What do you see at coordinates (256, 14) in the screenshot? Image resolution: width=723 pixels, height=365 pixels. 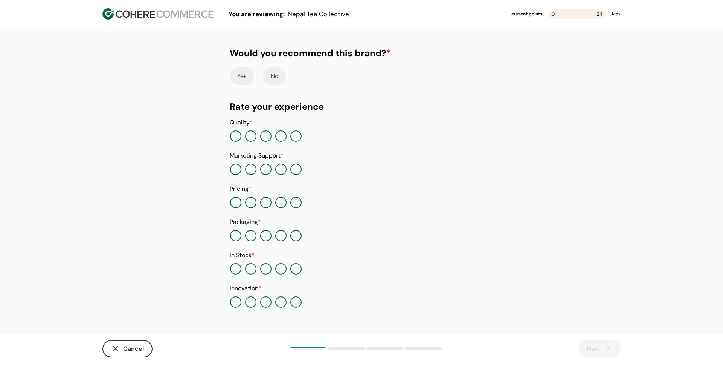 I see `span: You are reviewing:` at bounding box center [256, 14].